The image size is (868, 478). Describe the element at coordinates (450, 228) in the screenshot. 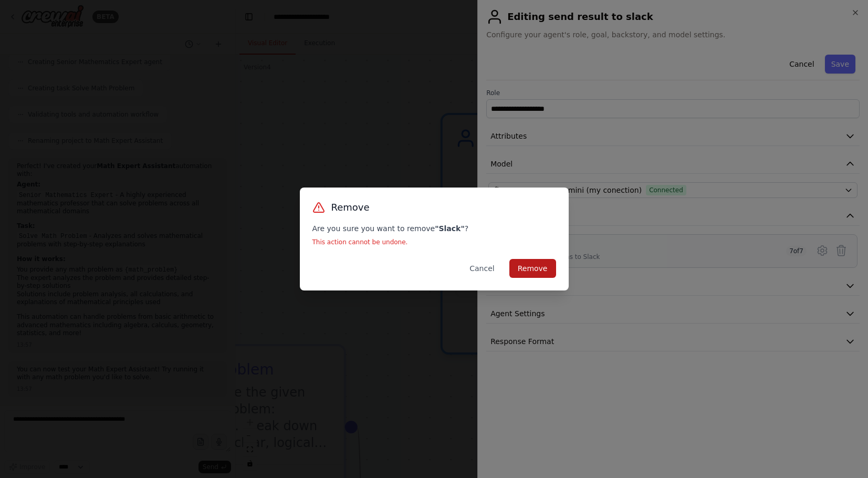

I see `strong: " Slack "` at that location.